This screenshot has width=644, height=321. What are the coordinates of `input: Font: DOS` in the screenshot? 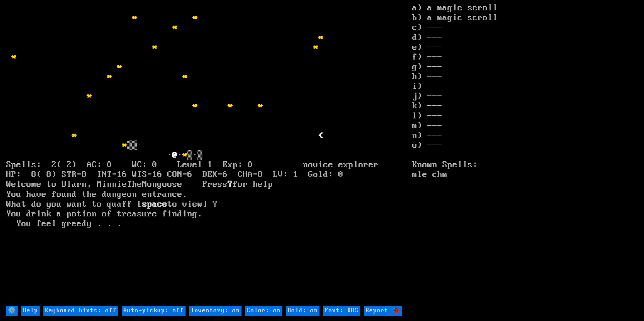 It's located at (342, 310).